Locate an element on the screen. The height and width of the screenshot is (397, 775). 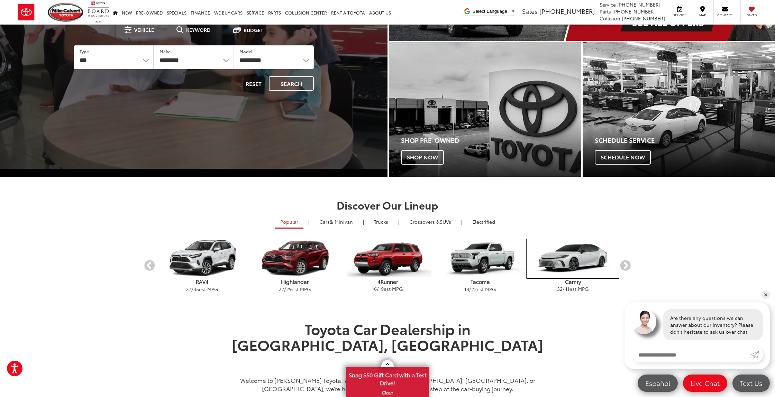
span: Budget is located at coordinates (253, 30).